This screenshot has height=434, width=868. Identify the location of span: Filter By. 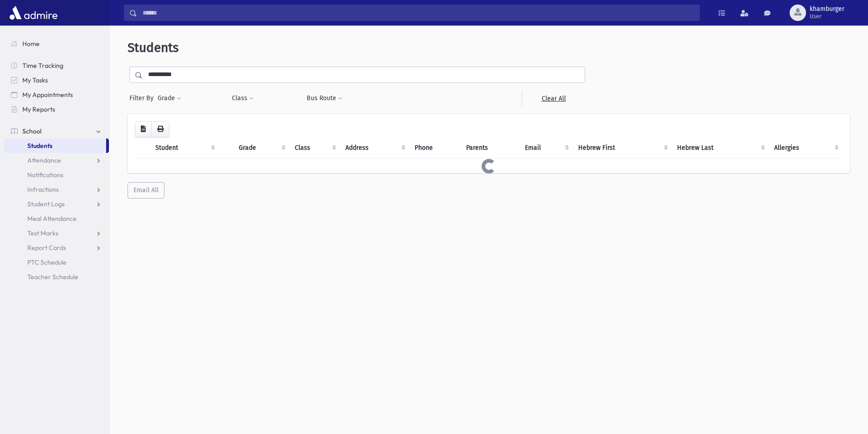
(143, 98).